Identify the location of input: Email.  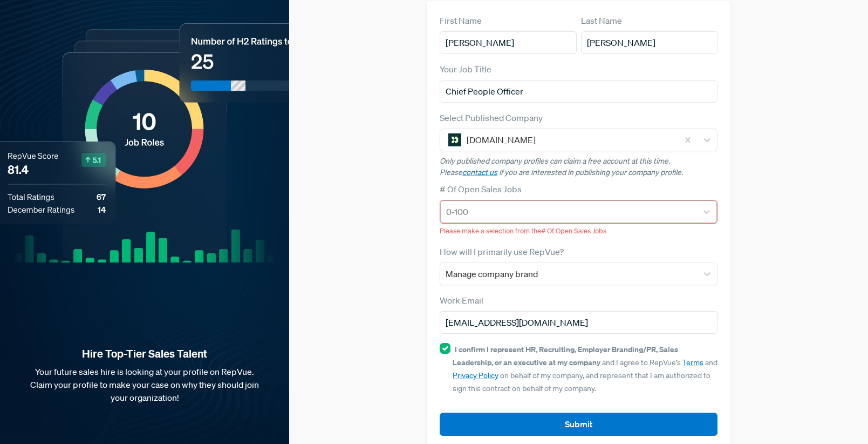
(578, 322).